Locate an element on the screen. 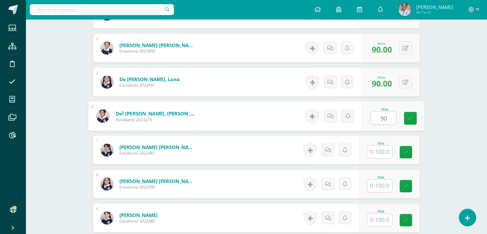 Image resolution: width=487 pixels, height=234 pixels. span: Mi Perfil is located at coordinates (434, 12).